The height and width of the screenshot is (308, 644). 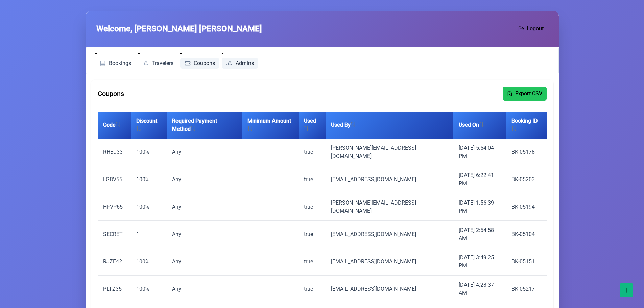 What do you see at coordinates (157, 63) in the screenshot?
I see `a: Travelers` at bounding box center [157, 63].